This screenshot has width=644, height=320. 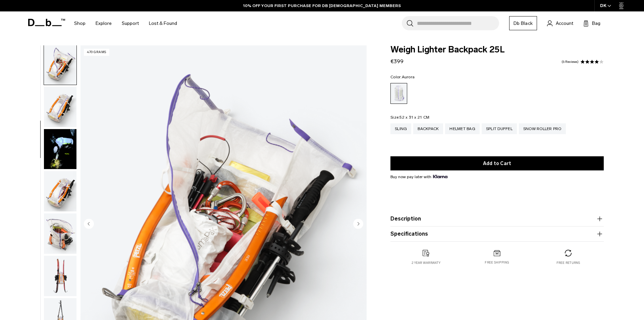 What do you see at coordinates (565, 23) in the screenshot?
I see `span: Account` at bounding box center [565, 23].